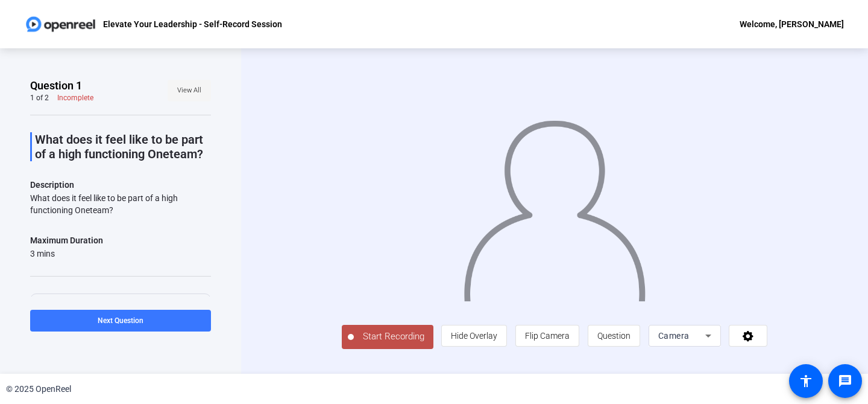 This screenshot has height=404, width=868. I want to click on p: Elevate Your Leadership - Self-Record Session, so click(192, 24).